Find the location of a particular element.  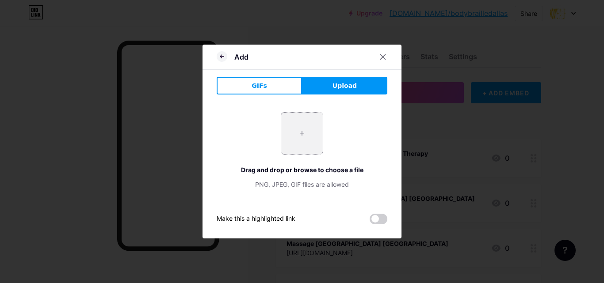

div: PNG, JPEG, GIF files are allowed is located at coordinates (302, 184).